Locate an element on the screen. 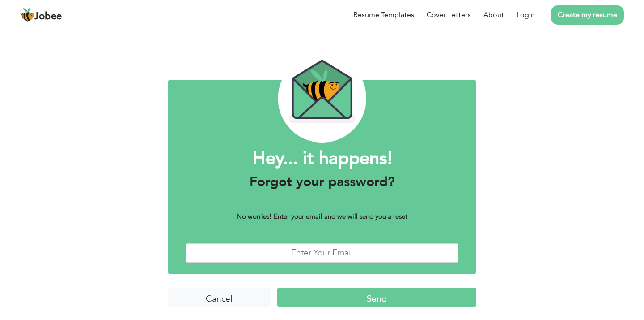 Image resolution: width=644 pixels, height=320 pixels. span: Jobee is located at coordinates (48, 17).